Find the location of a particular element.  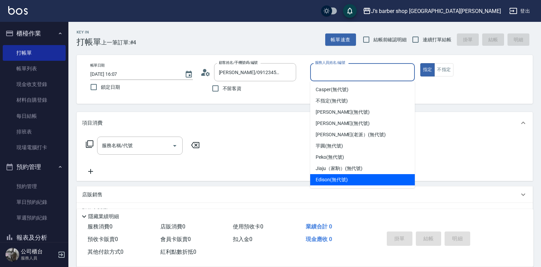

a: 排班表 is located at coordinates (34, 132).